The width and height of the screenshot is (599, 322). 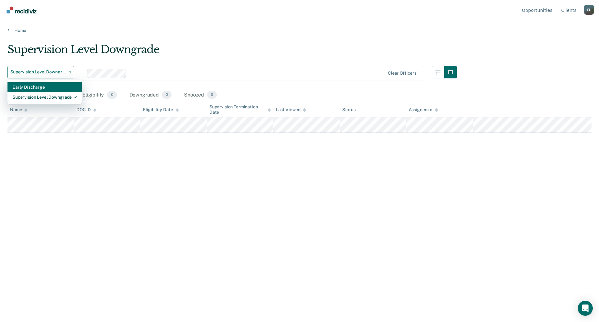 I want to click on div: Early Discharge, so click(x=45, y=87).